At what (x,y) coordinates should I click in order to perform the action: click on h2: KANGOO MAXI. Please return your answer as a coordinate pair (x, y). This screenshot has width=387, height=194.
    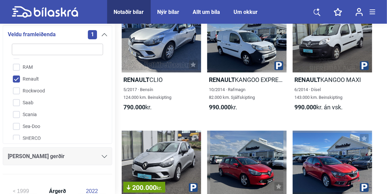
    Looking at the image, I should click on (332, 79).